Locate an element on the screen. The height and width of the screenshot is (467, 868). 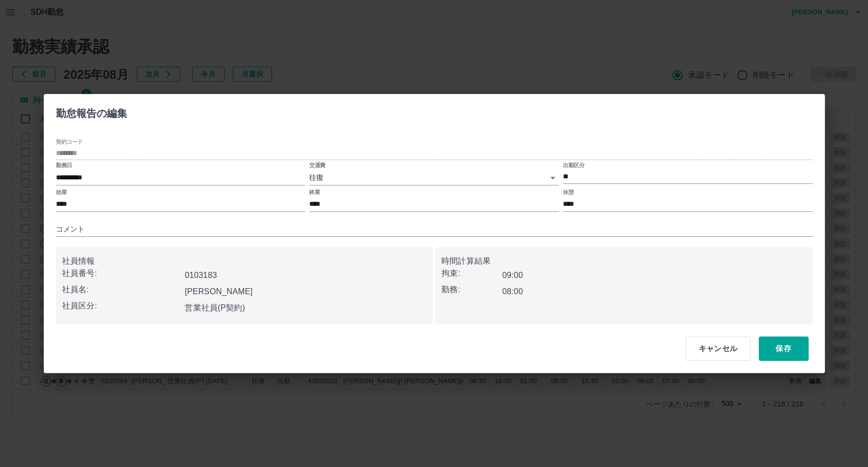
p: 社員番号: is located at coordinates (122, 273).